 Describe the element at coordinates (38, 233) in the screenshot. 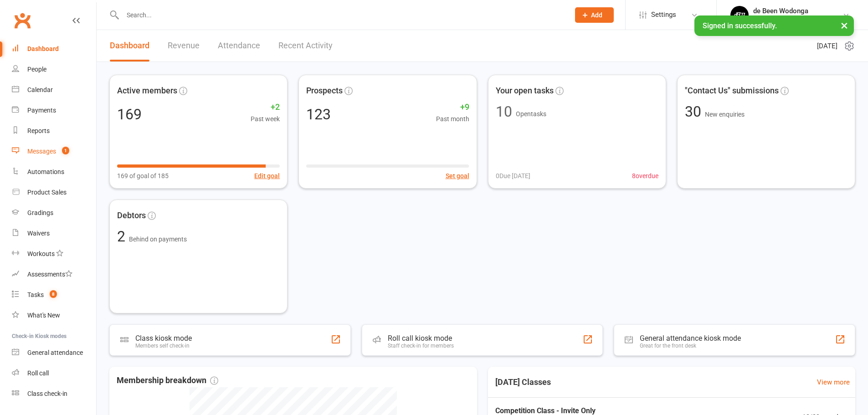

I see `div: Waivers` at that location.